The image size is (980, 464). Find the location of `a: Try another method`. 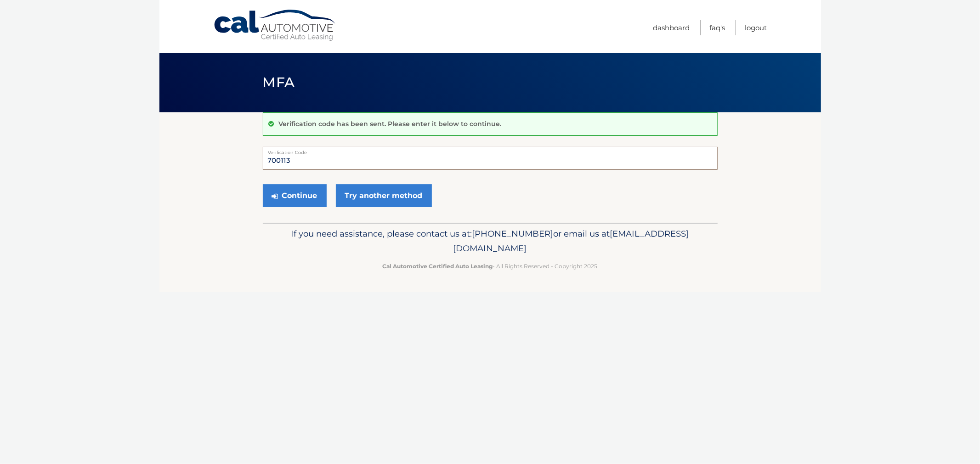

a: Try another method is located at coordinates (384, 196).